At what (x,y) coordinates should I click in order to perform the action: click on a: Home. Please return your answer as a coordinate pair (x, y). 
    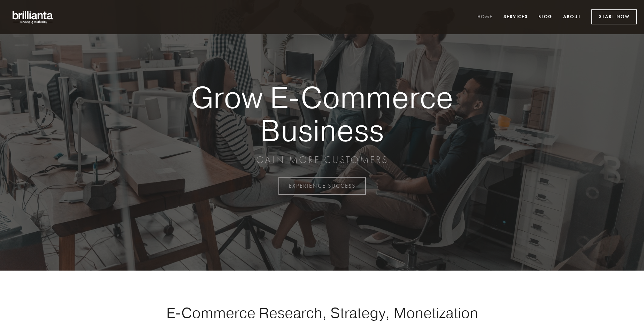
    Looking at the image, I should click on (485, 17).